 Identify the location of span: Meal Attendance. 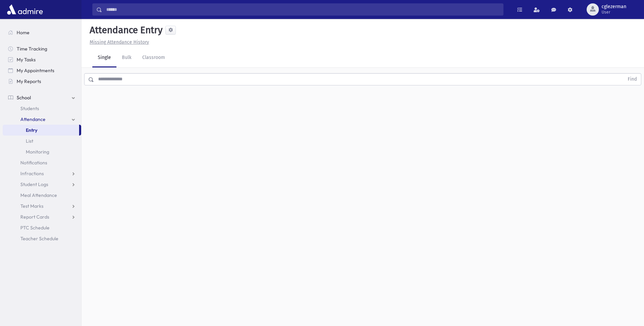
(39, 195).